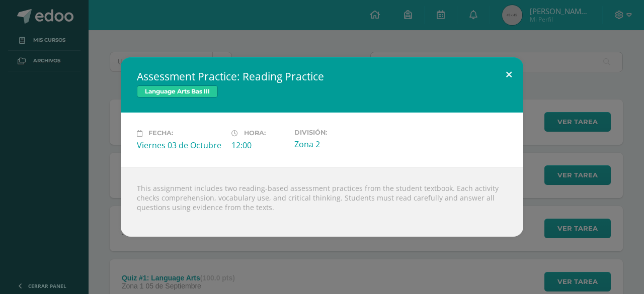 This screenshot has width=644, height=294. What do you see at coordinates (322, 77) in the screenshot?
I see `h2: Assessment Practice: Reading Practice` at bounding box center [322, 77].